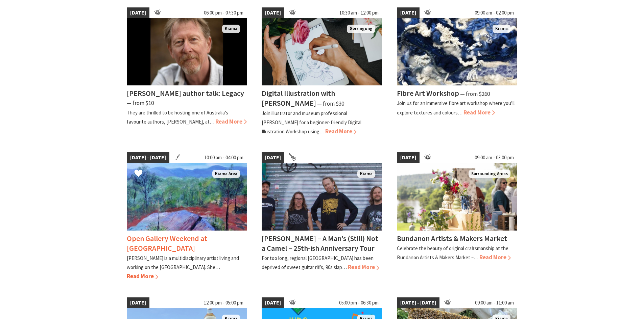 This screenshot has height=319, width=644. I want to click on img: Fibre Art, so click(457, 52).